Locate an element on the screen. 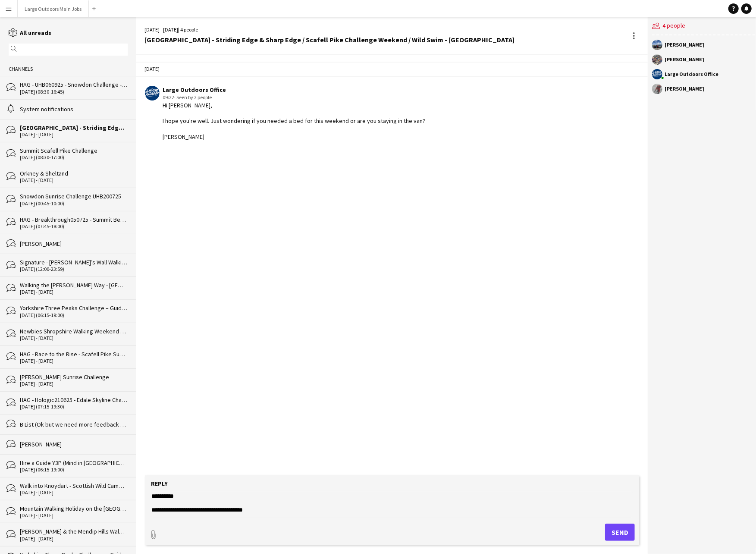  button: Large Outdoors Main Jobs is located at coordinates (53, 9).